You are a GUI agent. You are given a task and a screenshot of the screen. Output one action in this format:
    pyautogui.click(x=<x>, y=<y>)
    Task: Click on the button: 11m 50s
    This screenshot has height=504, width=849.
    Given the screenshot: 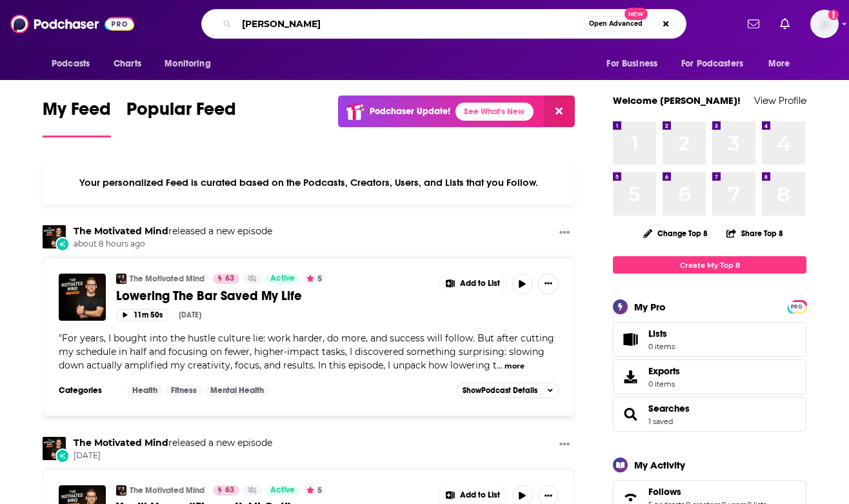 What is the action you would take?
    pyautogui.click(x=142, y=315)
    